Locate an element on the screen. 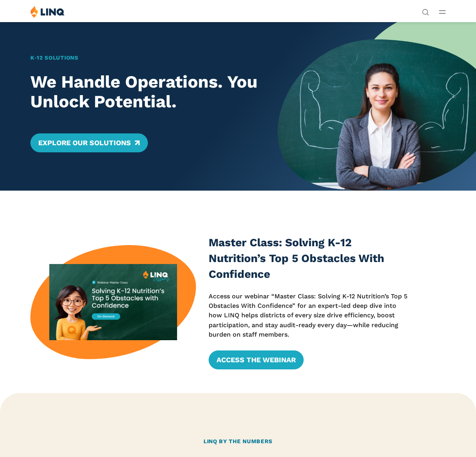  a: Explore Our Solutions is located at coordinates (89, 143).